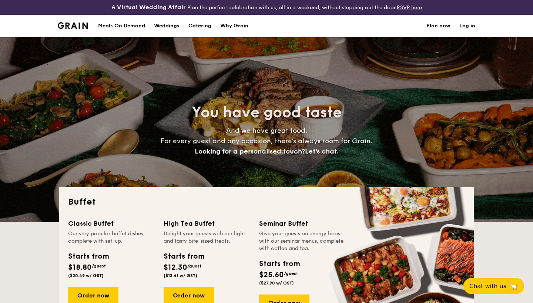 This screenshot has height=303, width=533. Describe the element at coordinates (322, 151) in the screenshot. I see `span: Let's chat.` at that location.